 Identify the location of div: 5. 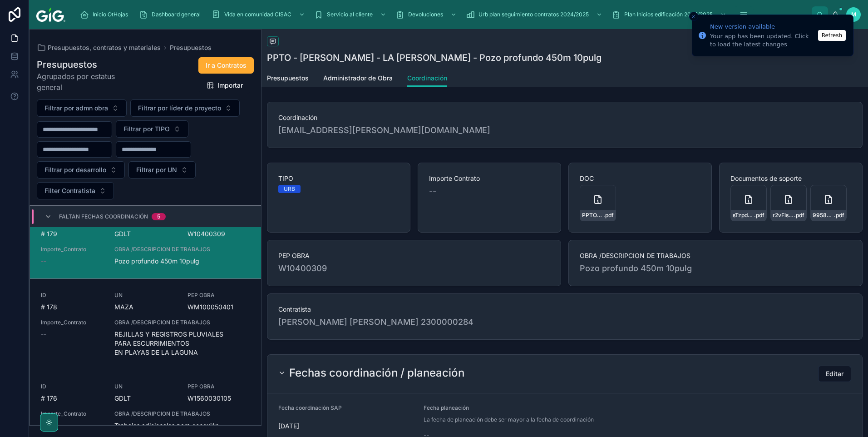
(158, 217).